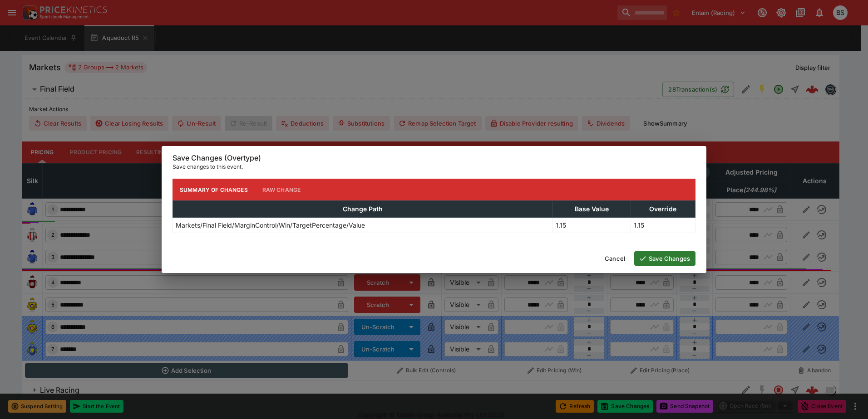 This screenshot has width=868, height=419. What do you see at coordinates (270, 225) in the screenshot?
I see `p: Markets/Final Field/MarginControl/Win/TargetPercentage/Value` at bounding box center [270, 225].